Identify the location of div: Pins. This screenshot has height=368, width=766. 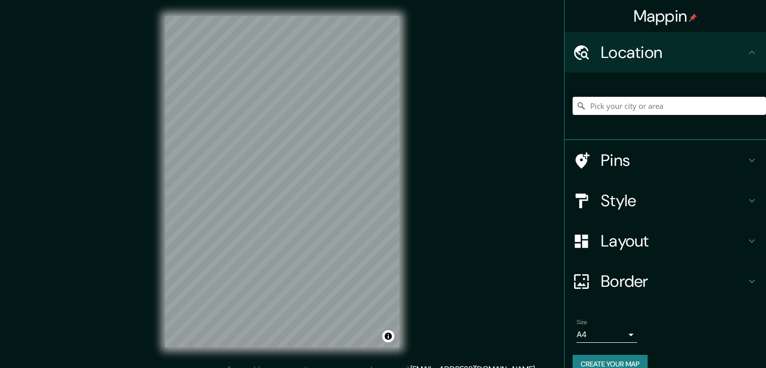
(665, 160).